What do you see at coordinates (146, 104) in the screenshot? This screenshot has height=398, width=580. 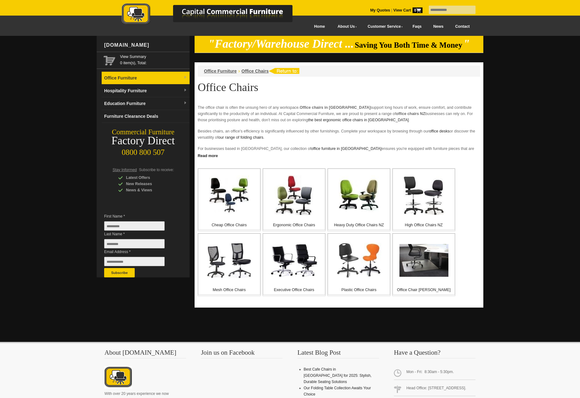 I see `a: Education Furnituredropdown` at bounding box center [146, 104].